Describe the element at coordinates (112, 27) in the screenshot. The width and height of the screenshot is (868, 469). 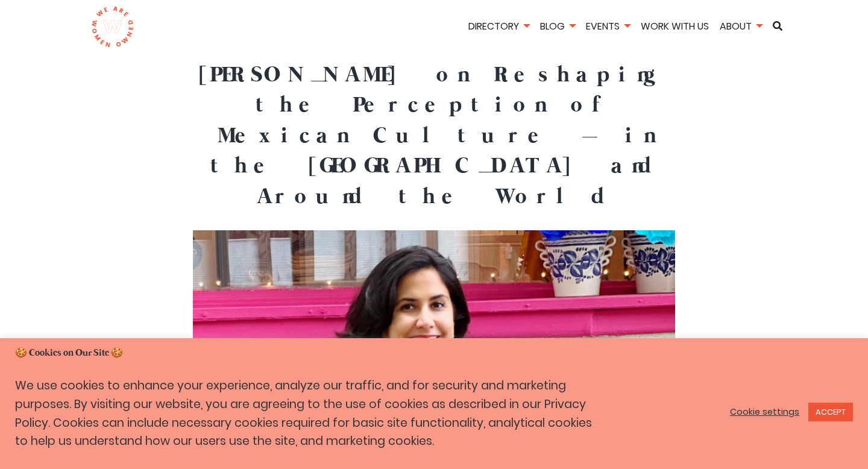
I see `img: logo` at that location.